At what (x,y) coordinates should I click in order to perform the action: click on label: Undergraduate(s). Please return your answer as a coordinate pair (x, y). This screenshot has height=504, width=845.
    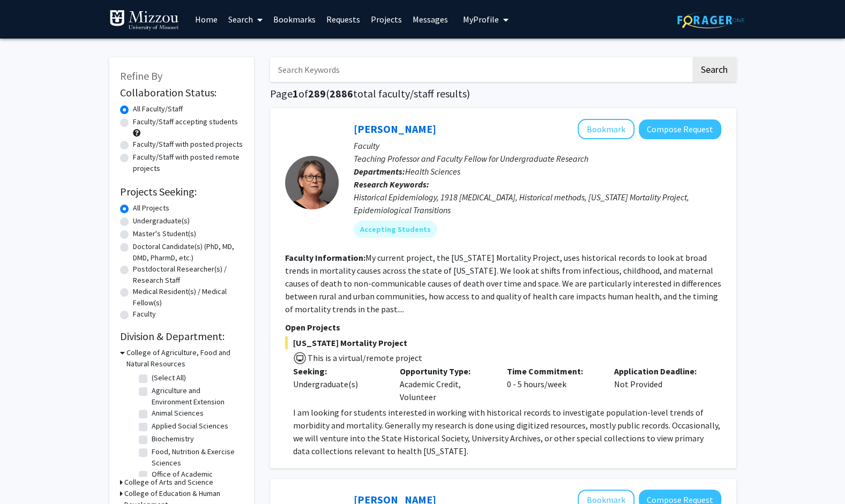
    Looking at the image, I should click on (161, 221).